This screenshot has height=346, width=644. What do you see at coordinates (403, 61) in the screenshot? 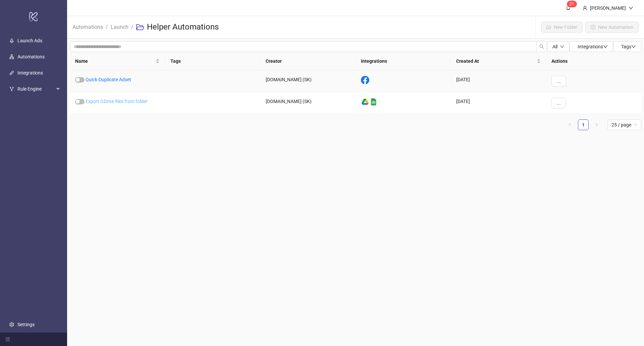
I see `th: Integrations` at bounding box center [403, 61].